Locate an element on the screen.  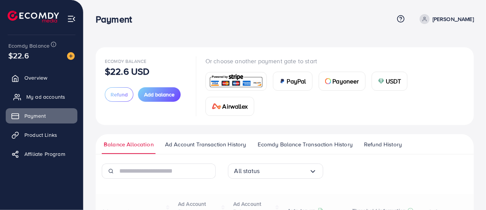
span: Balance Allocation is located at coordinates (128, 144).